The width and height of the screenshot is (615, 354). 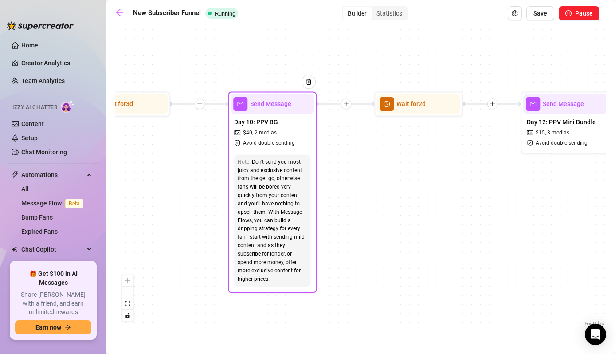 I want to click on span: 3 medias, so click(x=558, y=133).